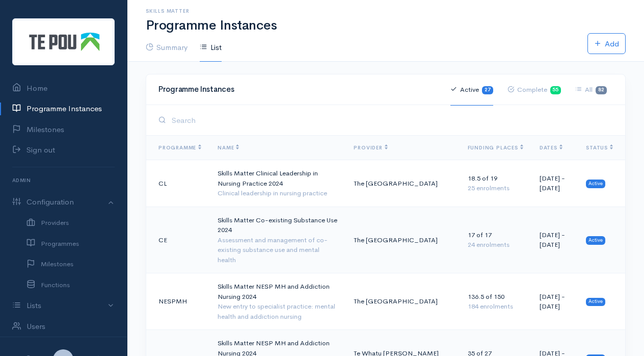 The height and width of the screenshot is (356, 644). I want to click on td: Skills Matter NESP MH and Addiction Nursing 2024, so click(277, 301).